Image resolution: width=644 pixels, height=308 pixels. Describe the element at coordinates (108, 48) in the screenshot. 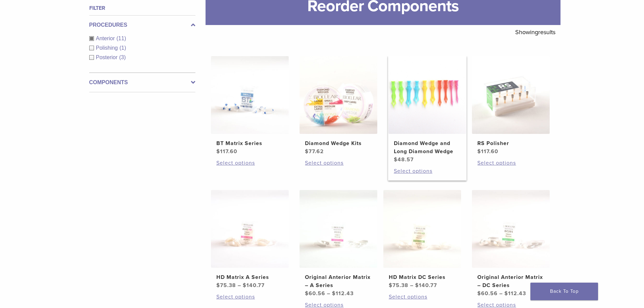

I see `span: Polishing` at that location.